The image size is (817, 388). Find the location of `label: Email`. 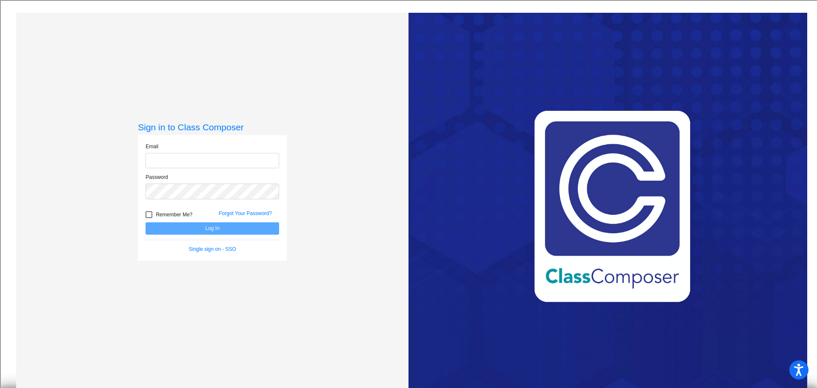

label: Email is located at coordinates (152, 146).